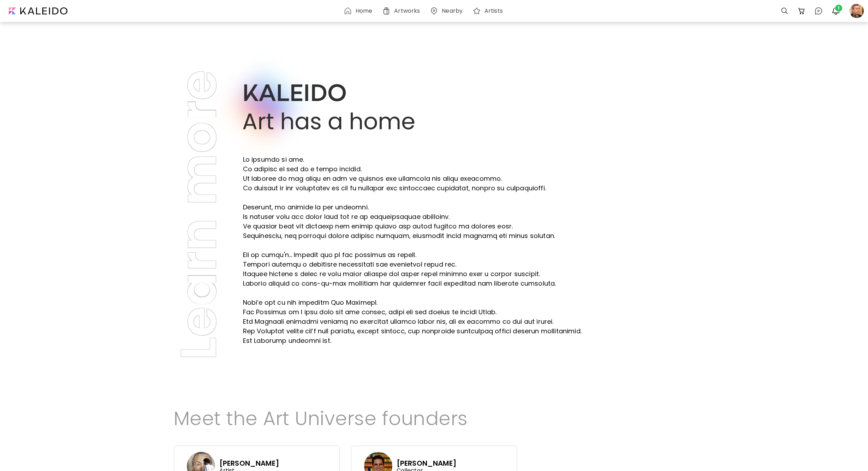 The image size is (868, 471). Describe the element at coordinates (836, 11) in the screenshot. I see `img: bellIcon` at that location.